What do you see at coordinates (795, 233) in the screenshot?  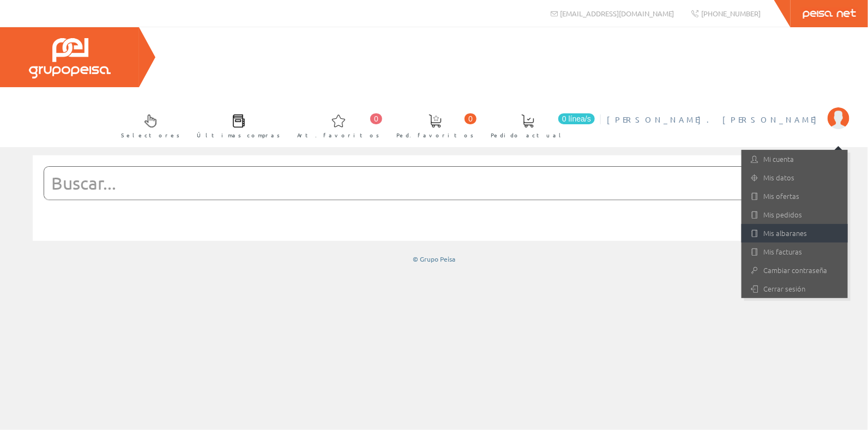 I see `a: Mis albaranes` at bounding box center [795, 233].